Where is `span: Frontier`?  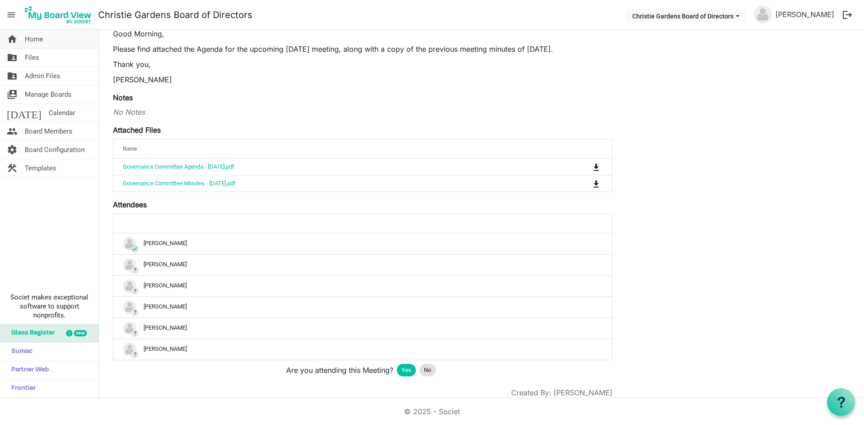
span: Frontier is located at coordinates (21, 389).